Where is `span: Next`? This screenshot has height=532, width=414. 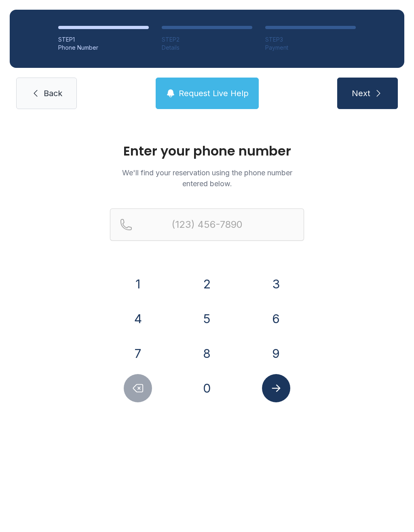
span: Next is located at coordinates (361, 93).